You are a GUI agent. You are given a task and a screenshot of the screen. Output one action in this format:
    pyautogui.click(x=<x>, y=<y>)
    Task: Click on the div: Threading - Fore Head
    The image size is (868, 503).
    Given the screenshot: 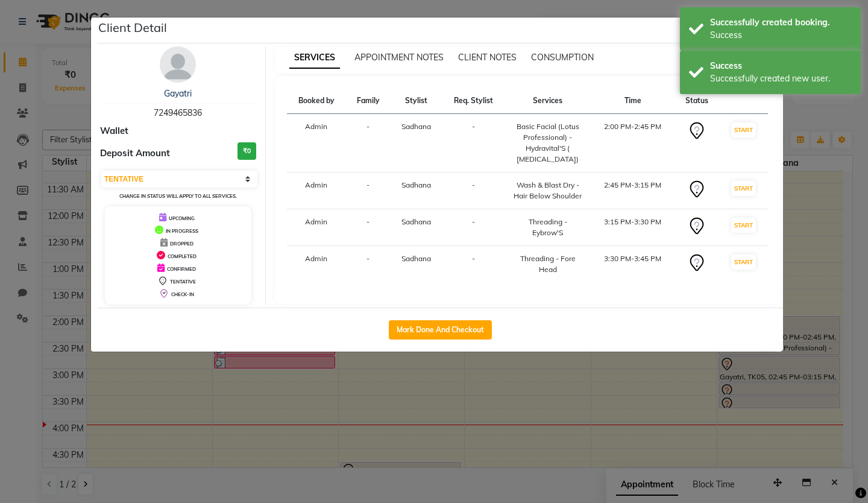 What is the action you would take?
    pyautogui.click(x=547, y=264)
    